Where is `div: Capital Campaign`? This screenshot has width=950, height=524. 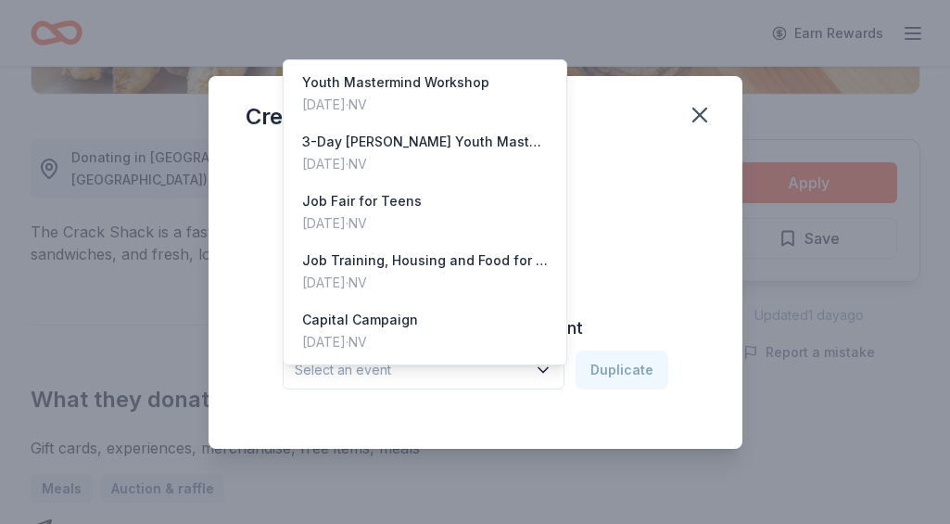 div: Capital Campaign is located at coordinates (360, 320).